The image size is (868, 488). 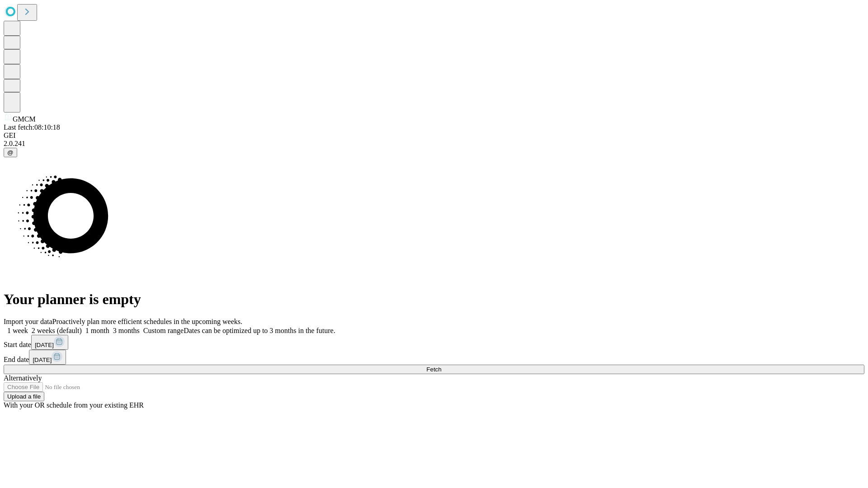 I want to click on span: Proactively plan more efficient schedules in the upcoming weeks., so click(x=147, y=321).